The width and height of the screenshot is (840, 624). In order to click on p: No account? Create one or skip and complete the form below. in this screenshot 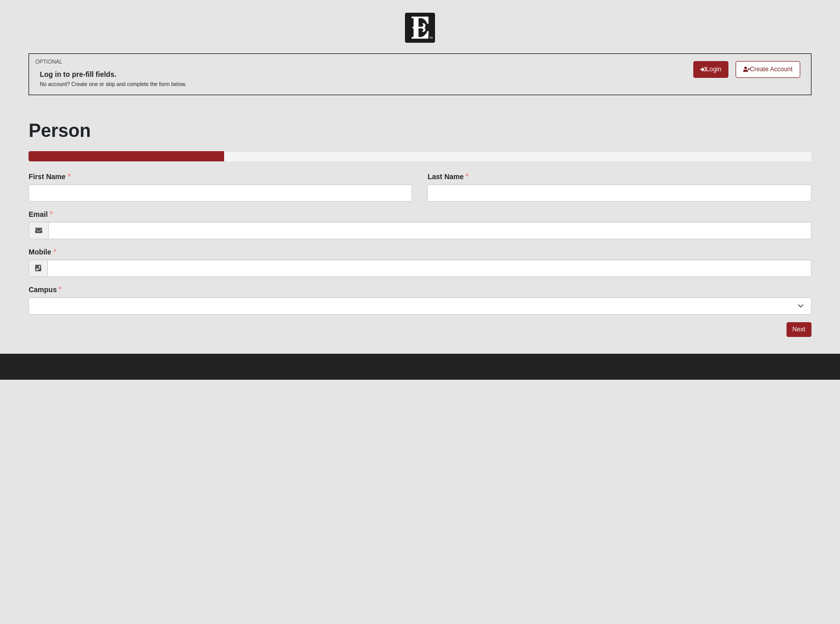, I will do `click(113, 85)`.